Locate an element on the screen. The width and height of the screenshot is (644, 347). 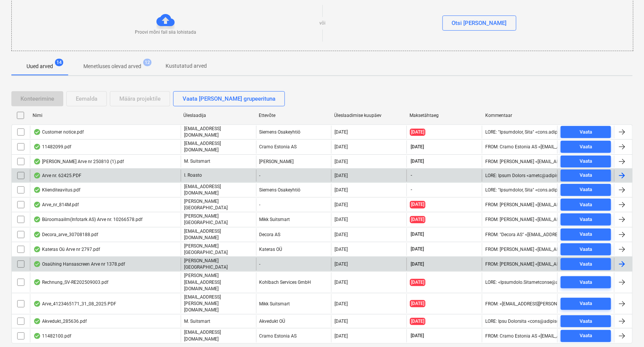
div: Decora AS is located at coordinates (294, 235).